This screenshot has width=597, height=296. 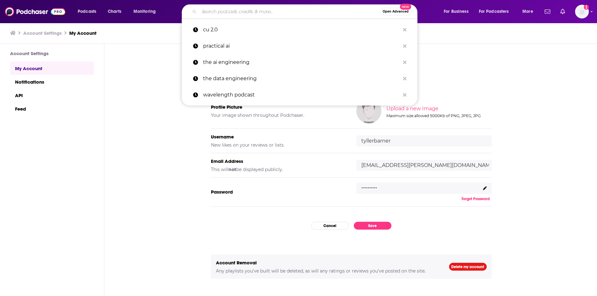 I want to click on h5: Email Address, so click(x=279, y=161).